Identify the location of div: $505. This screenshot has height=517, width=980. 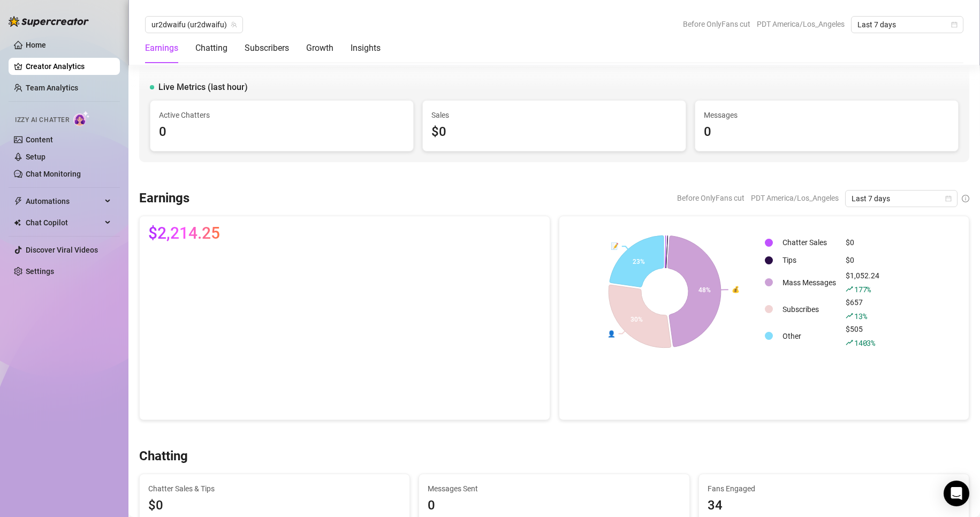
(862, 336).